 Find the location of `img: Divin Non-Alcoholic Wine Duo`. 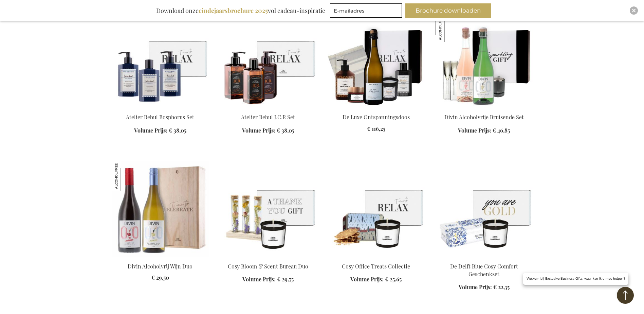

img: Divin Non-Alcoholic Wine Duo is located at coordinates (160, 209).